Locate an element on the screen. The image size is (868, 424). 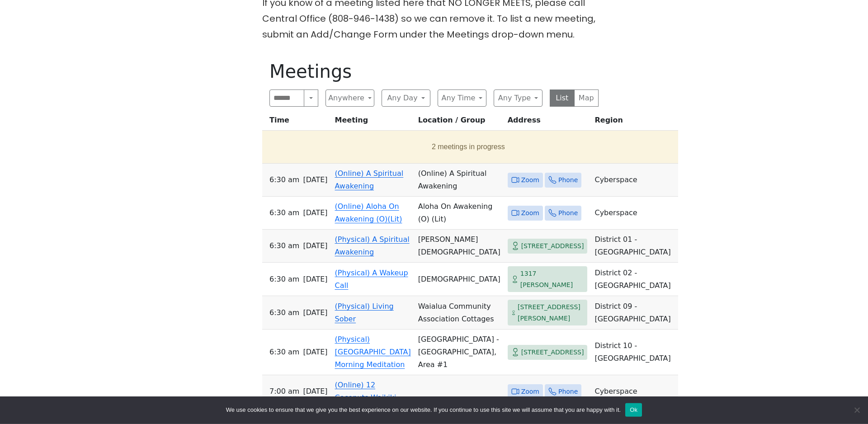
td: (Online) A Spiritual Awakening is located at coordinates (459, 180).